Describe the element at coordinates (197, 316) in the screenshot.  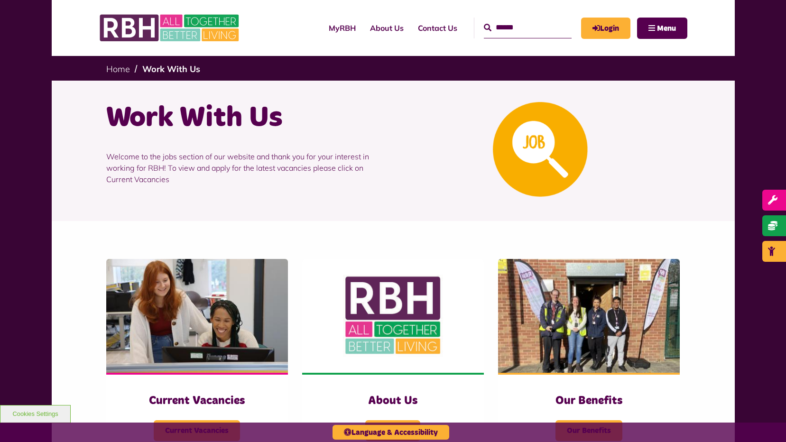
I see `img: IMG 1470` at that location.